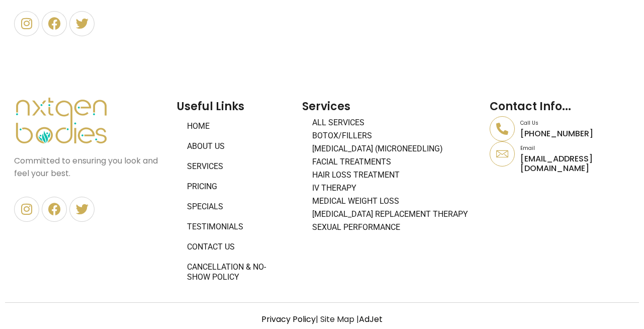  Describe the element at coordinates (392, 202) in the screenshot. I see `a: Medical Weight Loss` at that location.